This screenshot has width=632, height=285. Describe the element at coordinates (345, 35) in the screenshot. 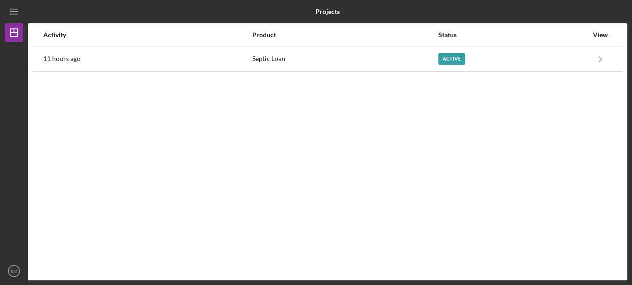

I see `div: Product` at that location.